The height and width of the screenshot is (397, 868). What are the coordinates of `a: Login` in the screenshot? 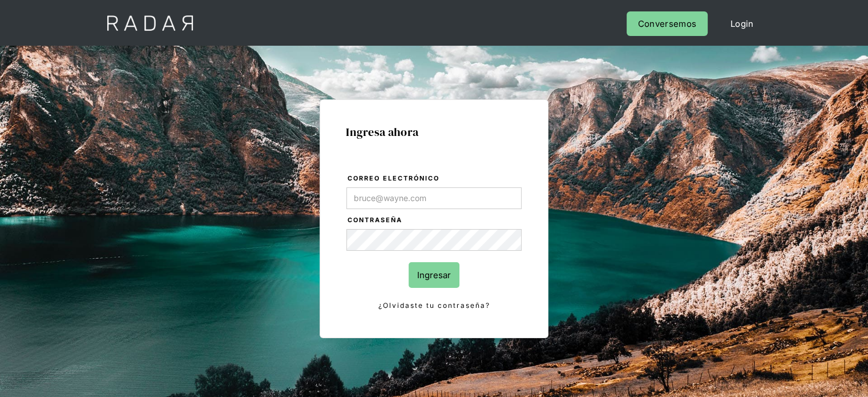 It's located at (742, 23).